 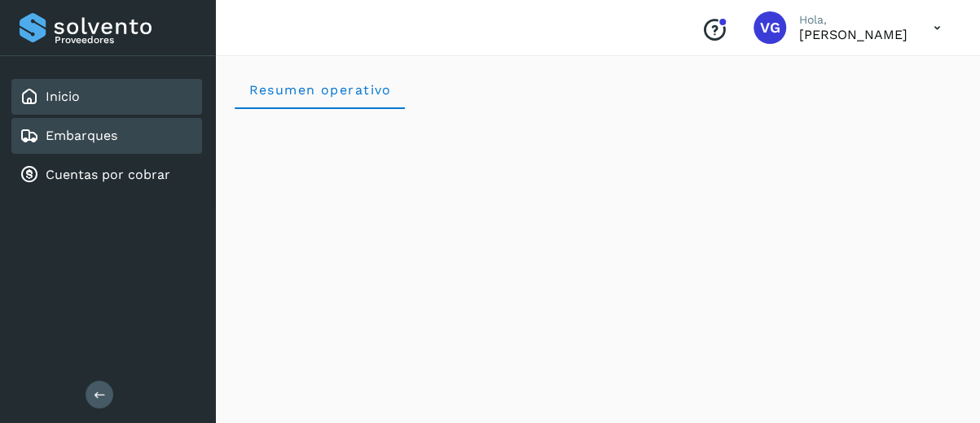 I want to click on p: Proveedores, so click(x=124, y=40).